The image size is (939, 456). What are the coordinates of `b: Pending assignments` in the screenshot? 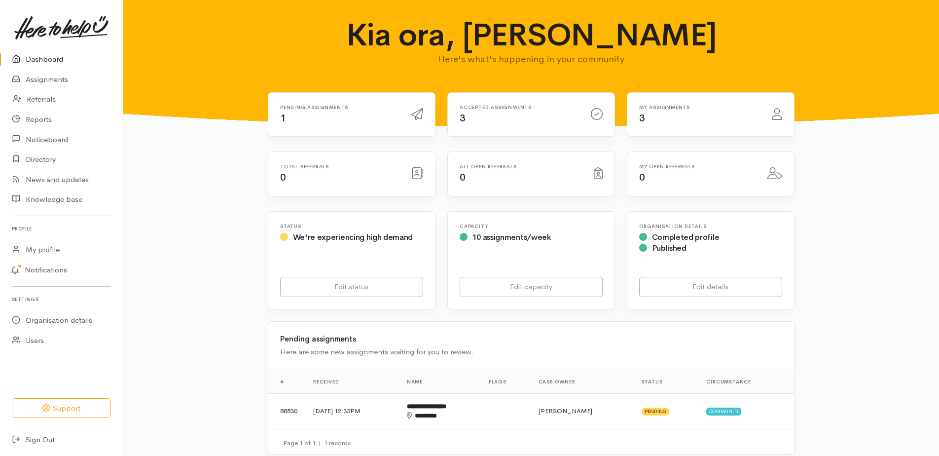 It's located at (318, 338).